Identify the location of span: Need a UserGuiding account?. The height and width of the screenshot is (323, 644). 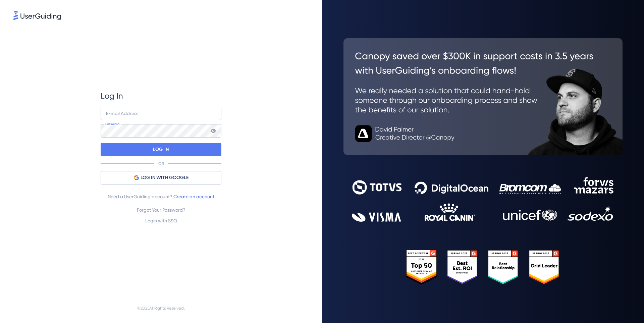
(161, 197).